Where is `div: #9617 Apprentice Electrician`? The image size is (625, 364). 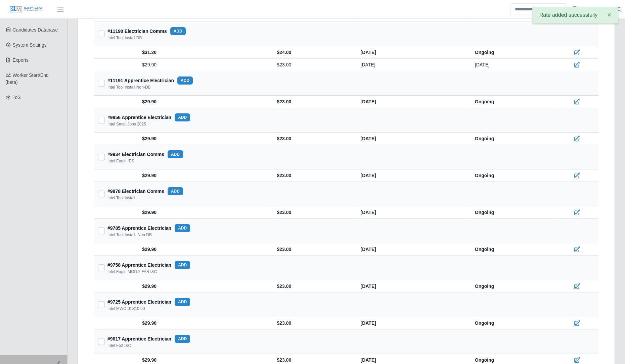
div: #9617 Apprentice Electrician is located at coordinates (149, 339).